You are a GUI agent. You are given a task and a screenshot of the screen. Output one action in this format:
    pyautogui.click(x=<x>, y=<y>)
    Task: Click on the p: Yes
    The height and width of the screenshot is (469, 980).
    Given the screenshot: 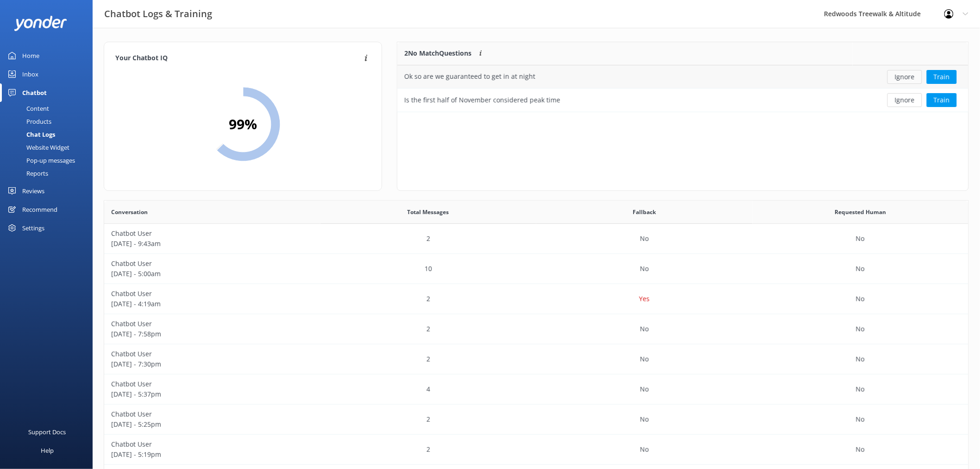 What is the action you would take?
    pyautogui.click(x=644, y=299)
    